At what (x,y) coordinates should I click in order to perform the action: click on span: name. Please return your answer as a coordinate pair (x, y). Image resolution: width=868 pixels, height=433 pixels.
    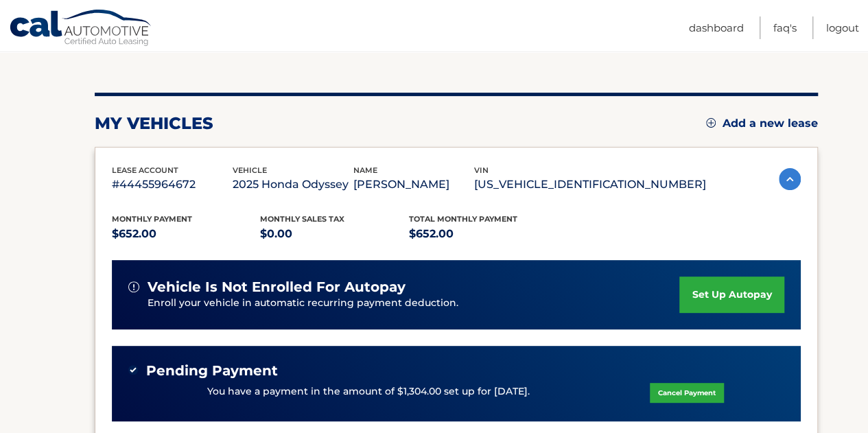
    Looking at the image, I should click on (365, 171).